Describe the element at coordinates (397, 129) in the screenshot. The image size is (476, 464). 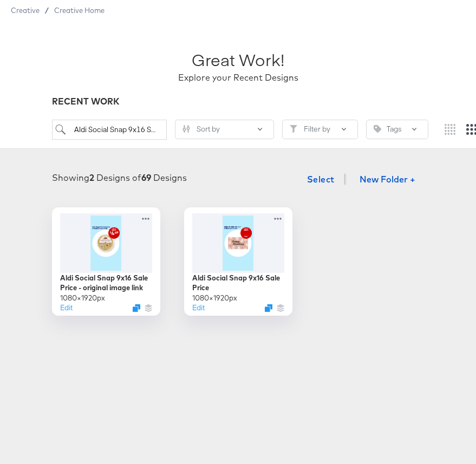
I see `button: TagTags` at that location.